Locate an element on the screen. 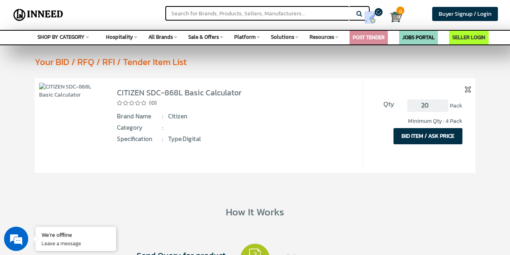  span: Citizen is located at coordinates (238, 116).